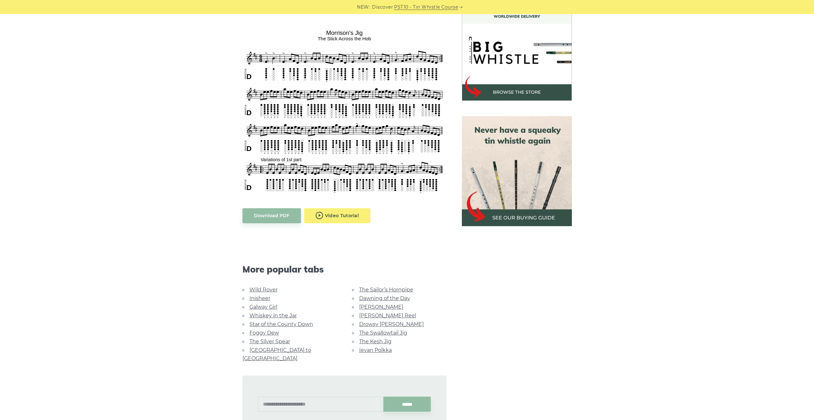  Describe the element at coordinates (375, 350) in the screenshot. I see `a: Ievan Polkka` at that location.